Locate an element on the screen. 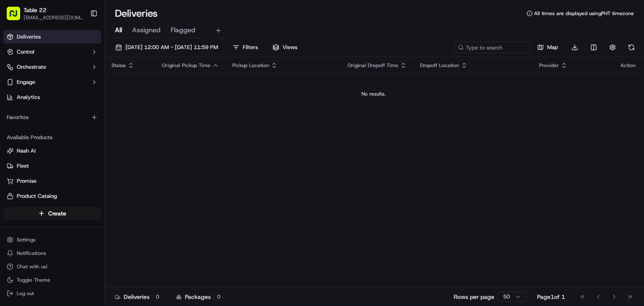 This screenshot has width=644, height=306. span: Pickup Location is located at coordinates (251, 66).